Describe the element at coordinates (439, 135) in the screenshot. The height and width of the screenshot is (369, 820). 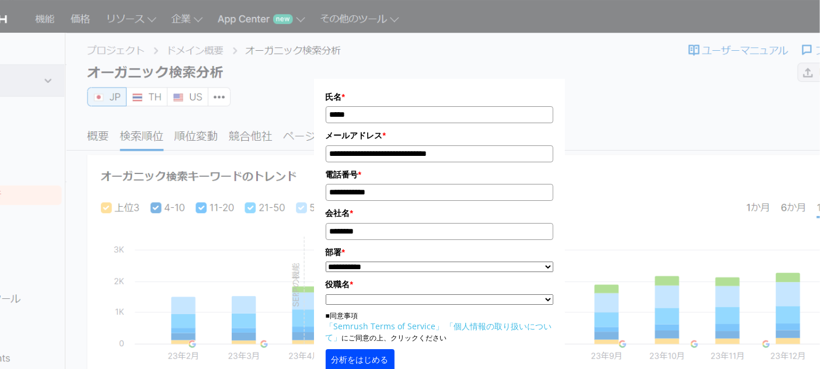
I see `label: メールアドレス` at that location.